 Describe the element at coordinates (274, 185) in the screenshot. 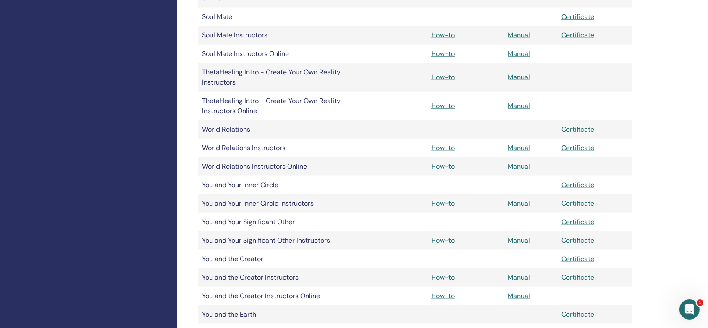

I see `td: You and Your Inner Circle` at that location.